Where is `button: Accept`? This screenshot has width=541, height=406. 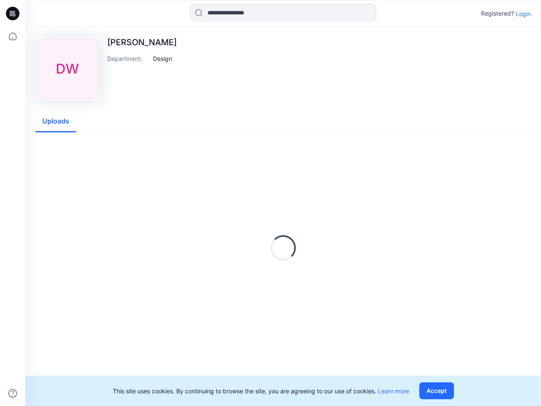
button: Accept is located at coordinates (437, 391).